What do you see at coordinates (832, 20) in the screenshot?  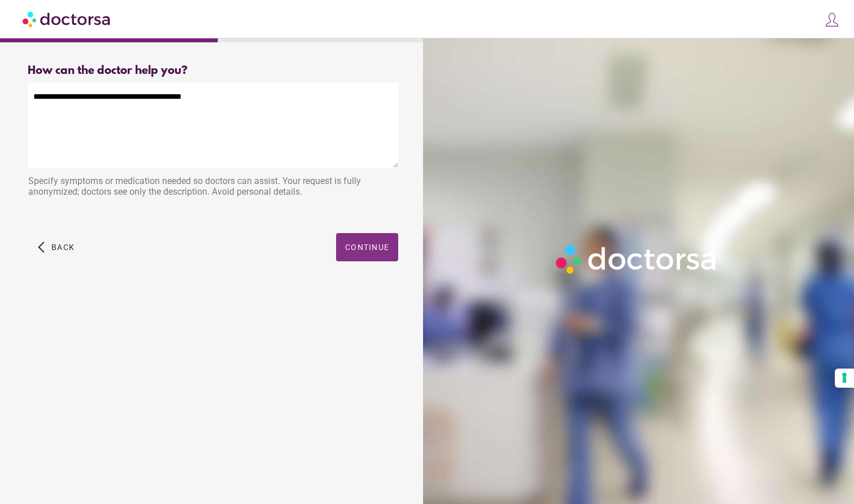 I see `img: icons8-customer-100.png` at bounding box center [832, 20].